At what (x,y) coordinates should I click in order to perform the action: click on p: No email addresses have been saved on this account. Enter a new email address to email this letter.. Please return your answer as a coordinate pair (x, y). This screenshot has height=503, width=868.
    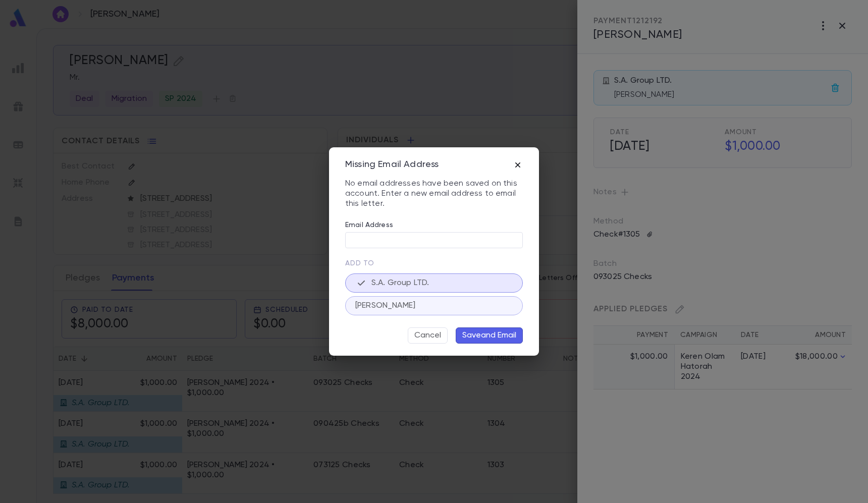
    Looking at the image, I should click on (434, 194).